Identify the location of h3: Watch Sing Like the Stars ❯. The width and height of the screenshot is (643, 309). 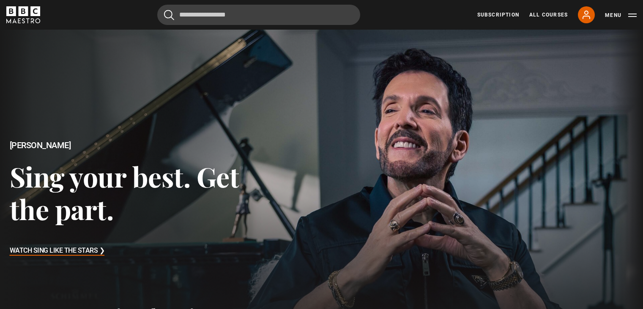
(57, 251).